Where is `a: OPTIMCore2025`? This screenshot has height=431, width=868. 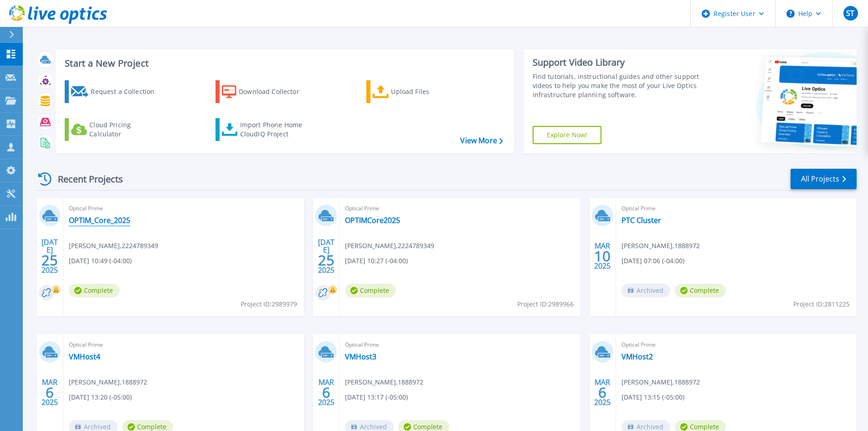
a: OPTIMCore2025 is located at coordinates (372, 220).